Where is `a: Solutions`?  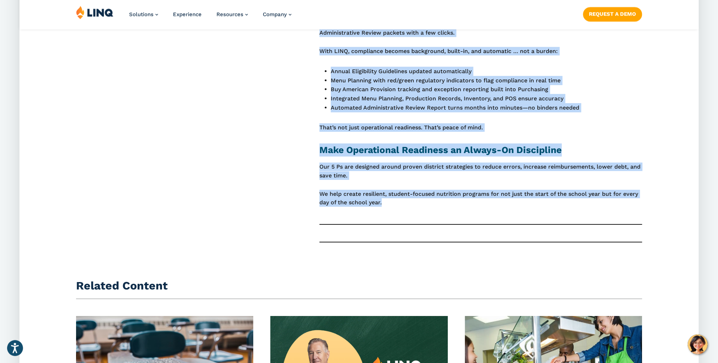
a: Solutions is located at coordinates (144, 15).